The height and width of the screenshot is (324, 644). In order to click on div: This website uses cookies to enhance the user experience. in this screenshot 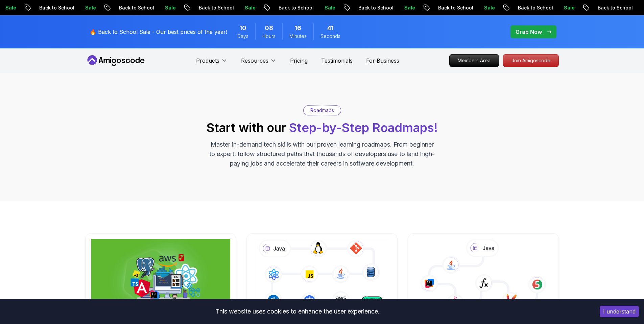, I will do `click(297, 312)`.